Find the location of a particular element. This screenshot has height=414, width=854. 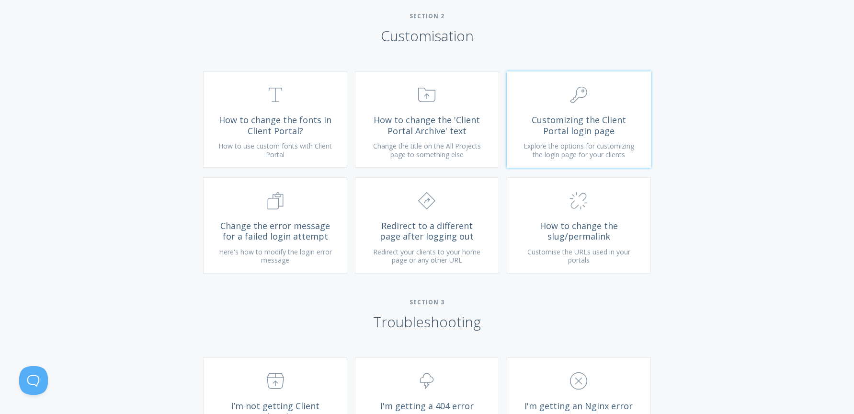

span: Customizing the Client Portal login page is located at coordinates (579, 125).